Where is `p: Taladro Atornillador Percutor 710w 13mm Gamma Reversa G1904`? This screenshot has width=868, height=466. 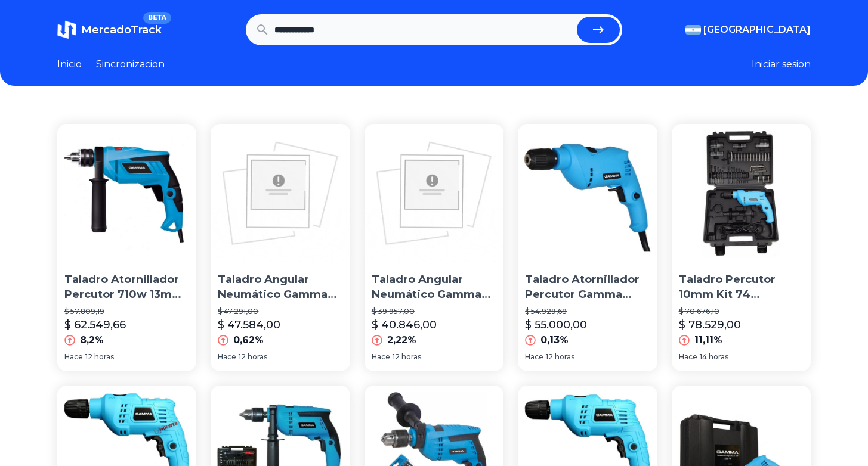 p: Taladro Atornillador Percutor 710w 13mm Gamma Reversa G1904 is located at coordinates (126, 287).